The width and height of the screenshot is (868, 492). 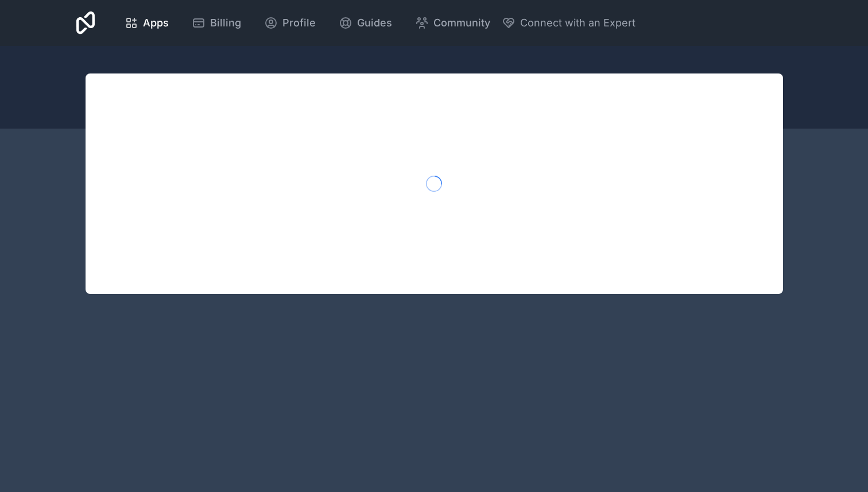 I want to click on button: Connect with an Expert, so click(x=569, y=23).